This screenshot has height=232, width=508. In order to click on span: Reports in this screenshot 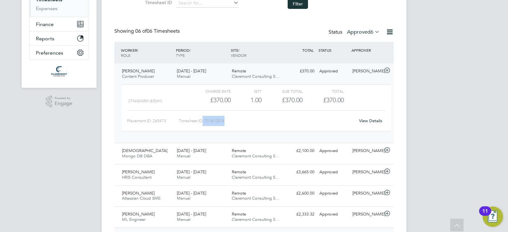, I will do `click(45, 38)`.